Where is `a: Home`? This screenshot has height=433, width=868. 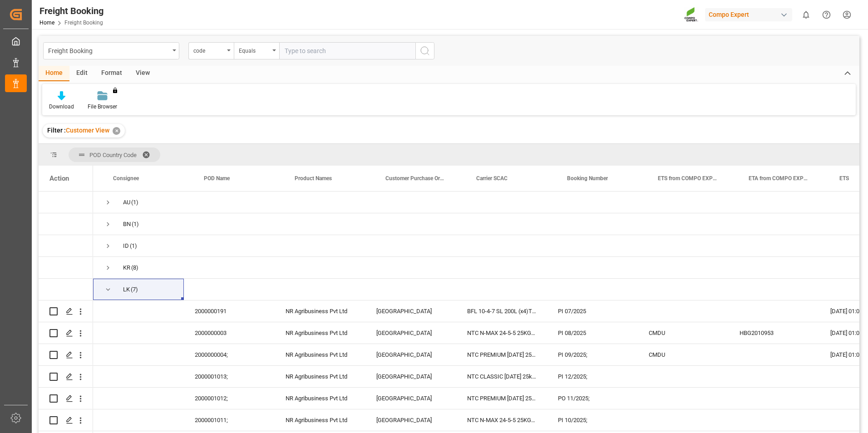 a: Home is located at coordinates (47, 23).